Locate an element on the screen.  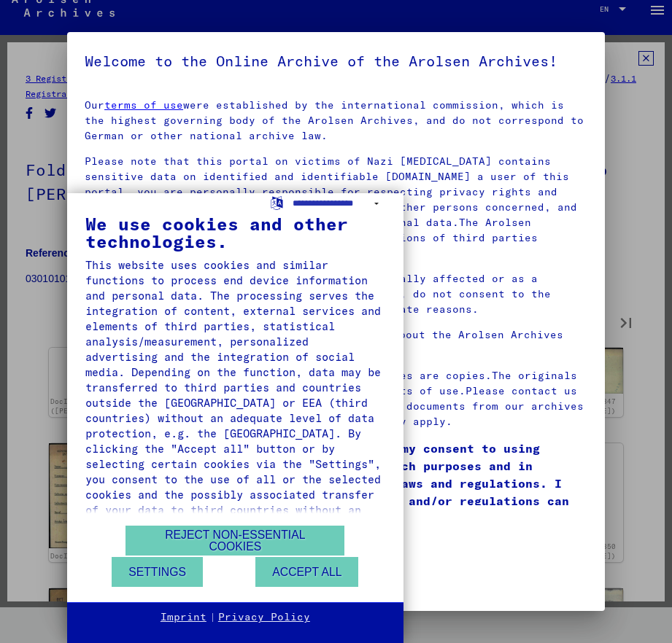
div: We use cookies and other technologies. is located at coordinates (235, 232).